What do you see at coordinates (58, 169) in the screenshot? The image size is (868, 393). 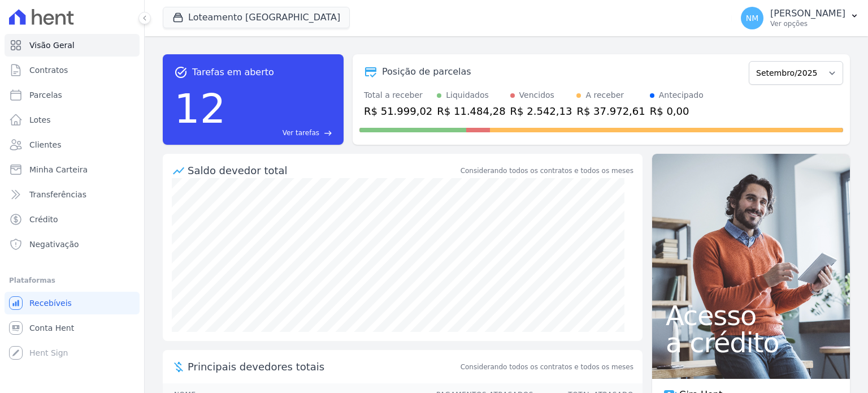 I see `span: Minha Carteira` at bounding box center [58, 169].